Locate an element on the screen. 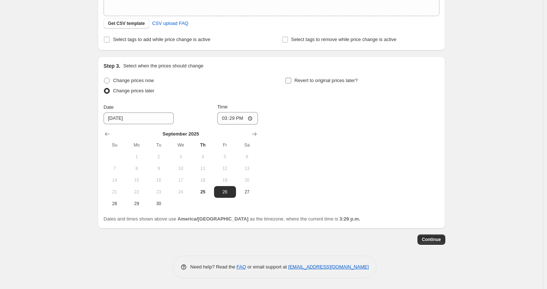  button: Tuesday September 16 2025 is located at coordinates (159, 180).